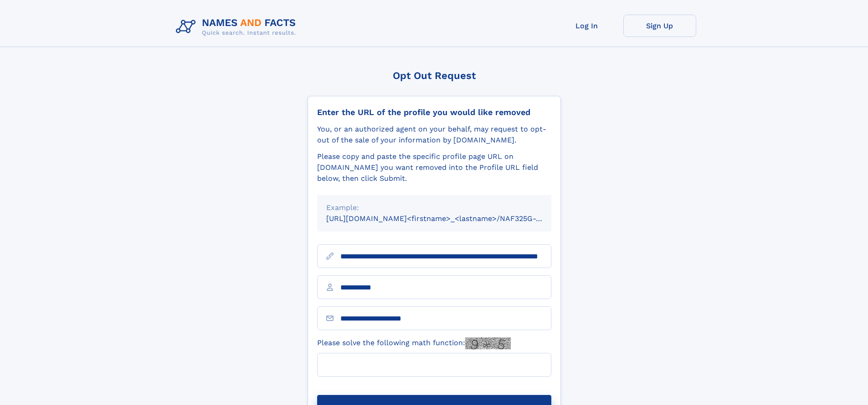 This screenshot has width=868, height=405. What do you see at coordinates (587, 26) in the screenshot?
I see `a: Log In` at bounding box center [587, 26].